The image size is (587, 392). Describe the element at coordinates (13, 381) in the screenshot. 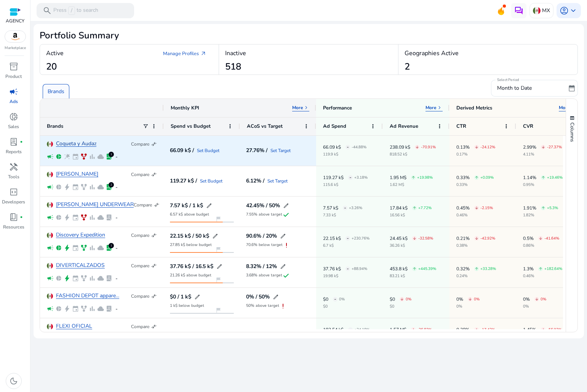

I see `span: dark_mode` at that location.